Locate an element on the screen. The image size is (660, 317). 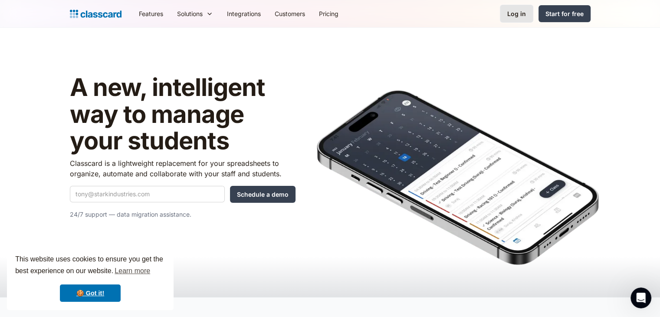
p: 24/7 support — data migration assistance. is located at coordinates (183, 214).